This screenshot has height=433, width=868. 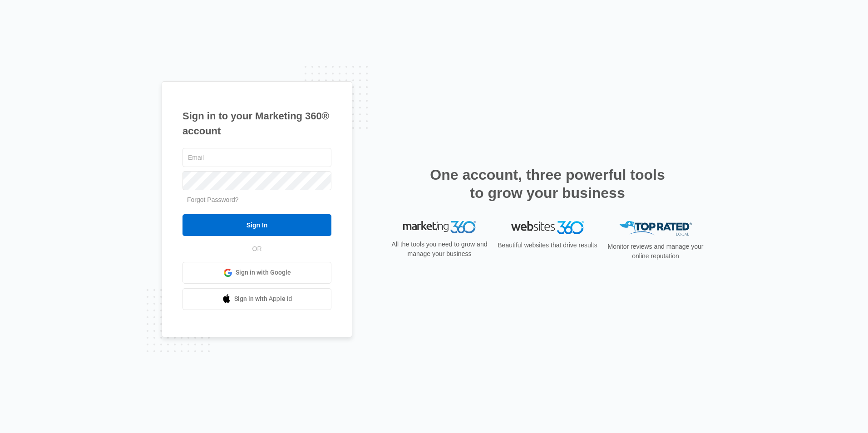 I want to click on input: Sign In, so click(x=257, y=225).